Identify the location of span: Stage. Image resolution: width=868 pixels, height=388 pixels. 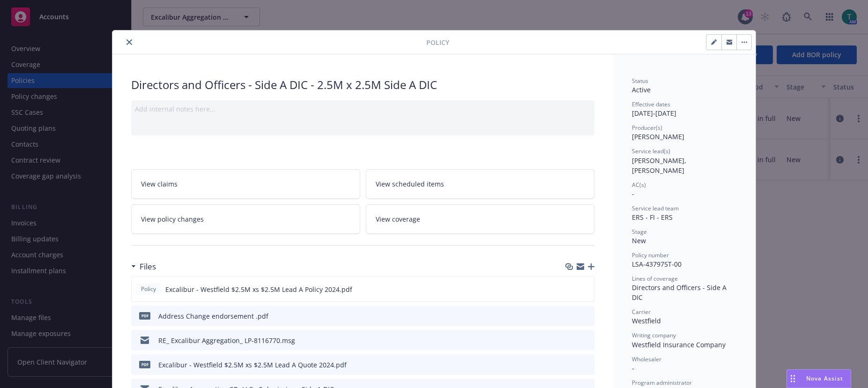
(639, 231).